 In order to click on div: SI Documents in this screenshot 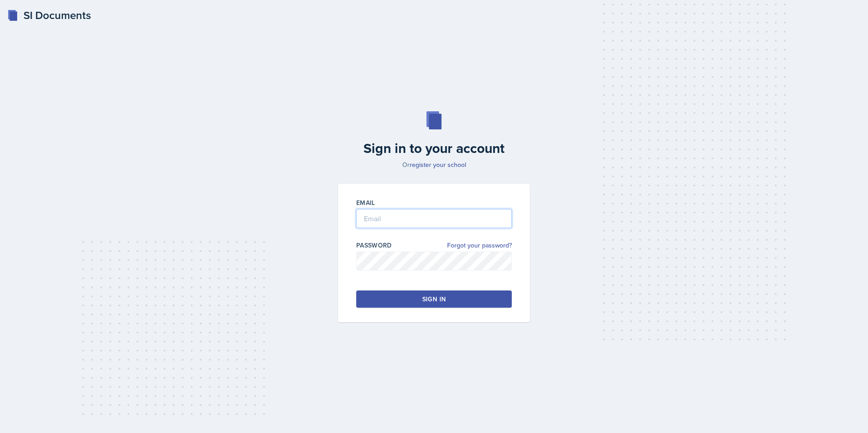, I will do `click(49, 15)`.